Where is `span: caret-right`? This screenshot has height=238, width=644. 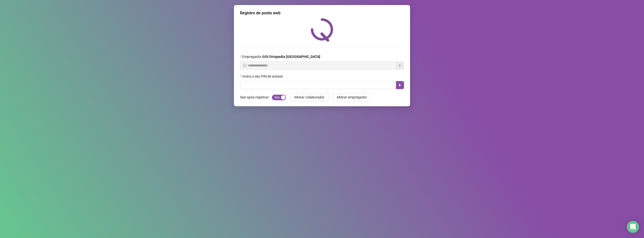
span: caret-right is located at coordinates (400, 85).